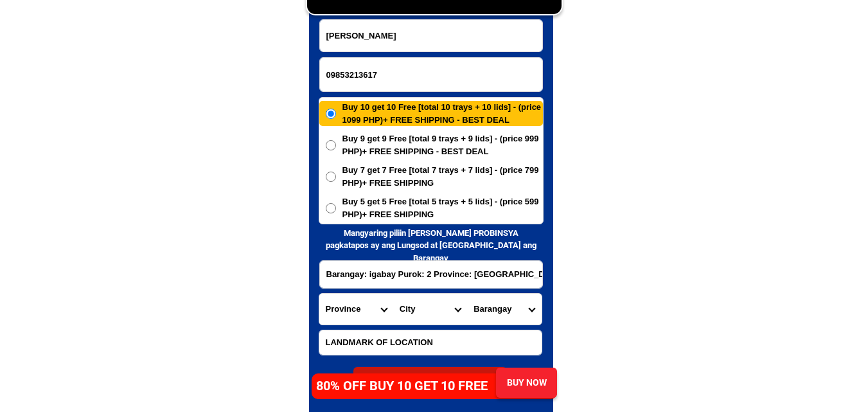  I want to click on input: Buy 5 get 5 Free [total 5 trays + 5 lids] - (price 599 PHP)+ FREE SHIPPING, so click(331, 208).